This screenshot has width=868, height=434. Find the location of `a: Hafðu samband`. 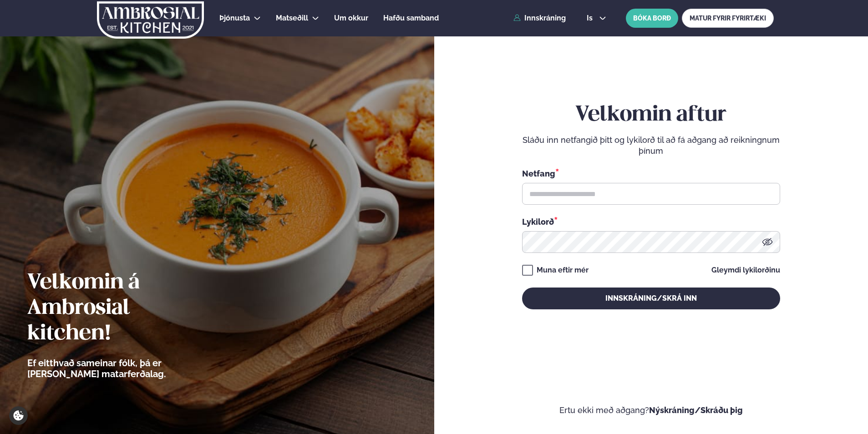

a: Hafðu samband is located at coordinates (411, 18).